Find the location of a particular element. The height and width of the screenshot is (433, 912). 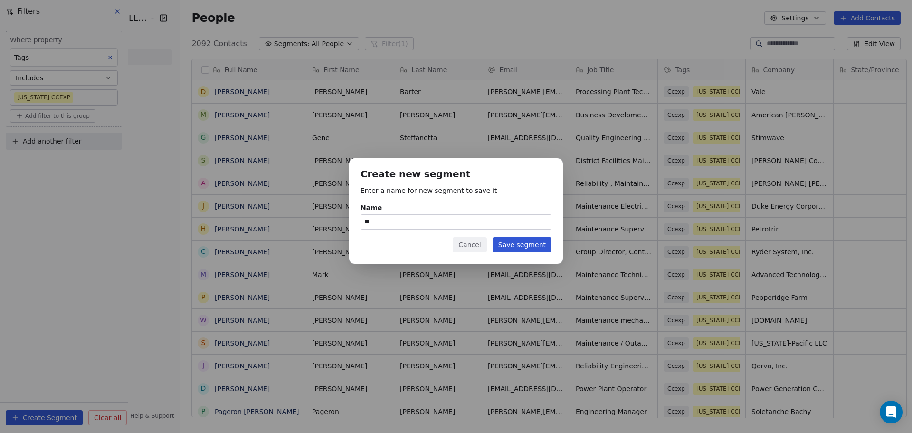

div: Name is located at coordinates (456, 208).